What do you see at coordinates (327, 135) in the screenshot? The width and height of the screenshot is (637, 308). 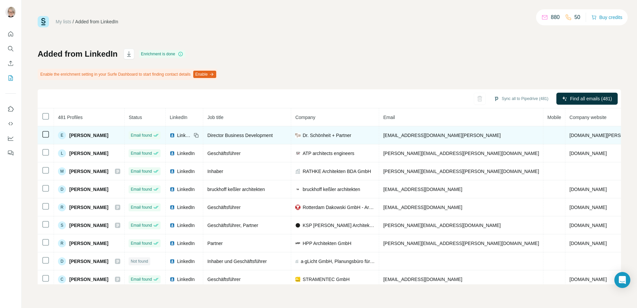 I see `span: Dr. Schönheit + Partner` at bounding box center [327, 135].